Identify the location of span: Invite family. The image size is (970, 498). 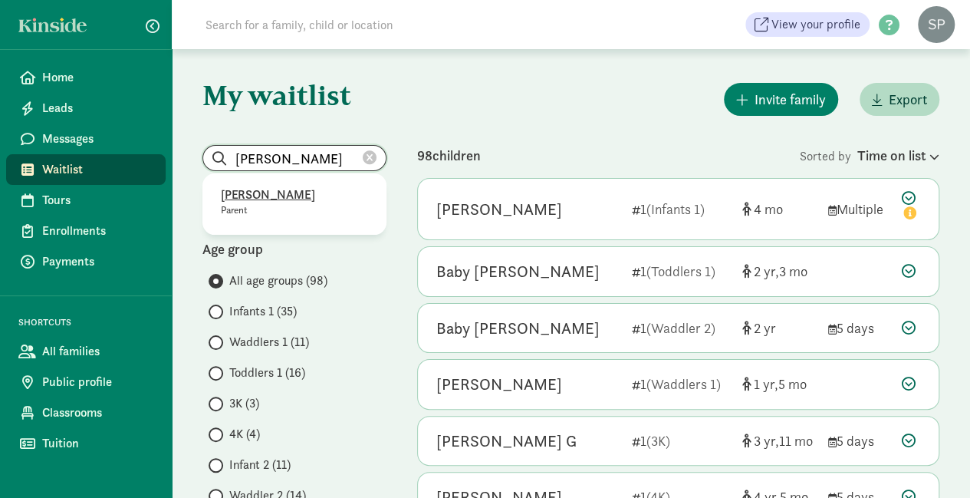
(790, 99).